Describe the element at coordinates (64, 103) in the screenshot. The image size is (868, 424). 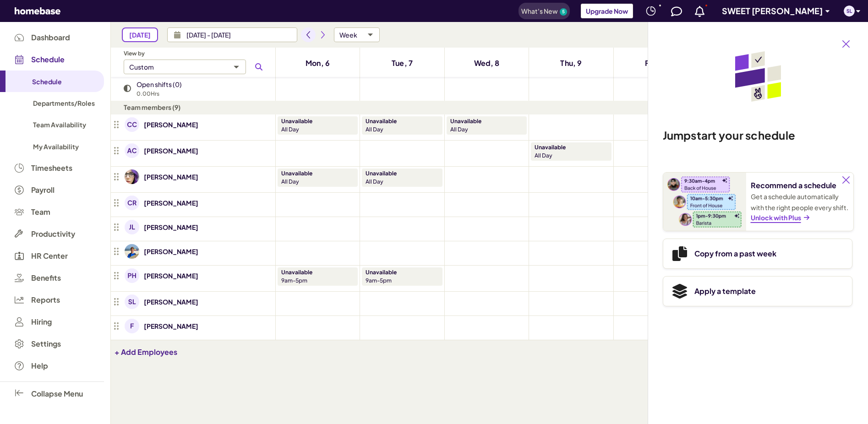
I see `span: Departments/Roles` at that location.